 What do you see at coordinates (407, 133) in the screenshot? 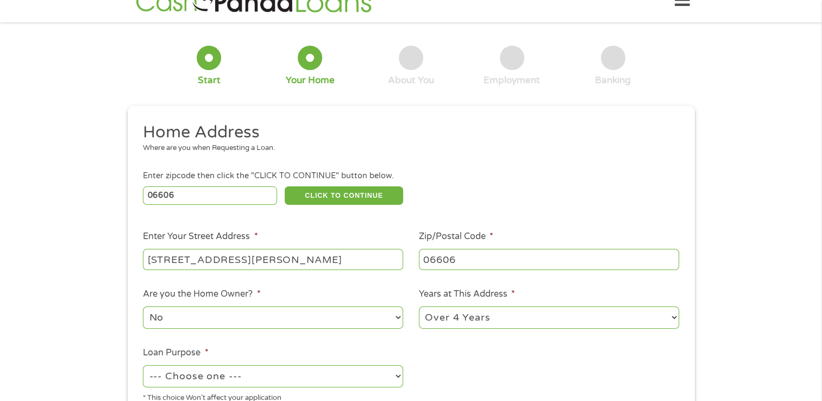
I see `h2: Home Address` at bounding box center [407, 133].